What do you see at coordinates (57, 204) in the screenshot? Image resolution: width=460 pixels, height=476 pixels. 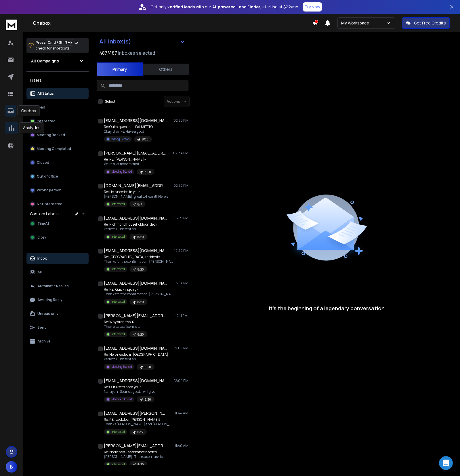 I see `button: Not Interested` at bounding box center [57, 204].